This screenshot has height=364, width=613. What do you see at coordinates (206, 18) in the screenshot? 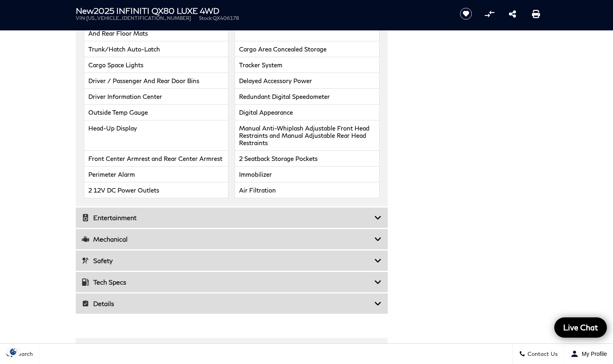
I see `span: Stock:` at bounding box center [206, 18].